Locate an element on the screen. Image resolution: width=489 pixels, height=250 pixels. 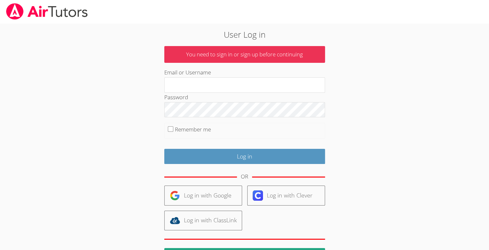
label: Email or Username is located at coordinates (187, 72).